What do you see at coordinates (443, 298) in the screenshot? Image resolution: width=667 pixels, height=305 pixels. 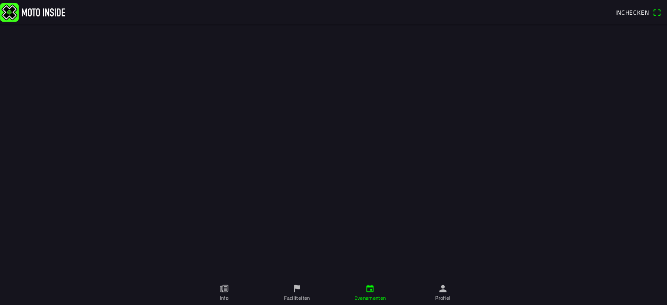 I see `ion-label: Profiel` at bounding box center [443, 298].